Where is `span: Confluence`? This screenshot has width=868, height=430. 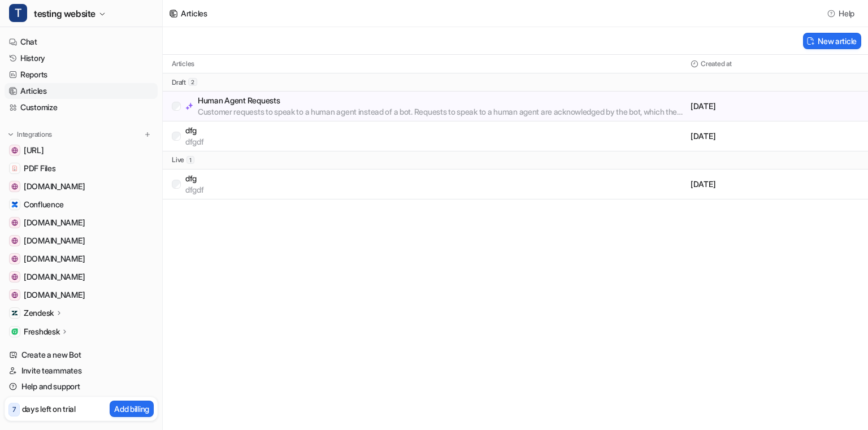 span: Confluence is located at coordinates (43, 205).